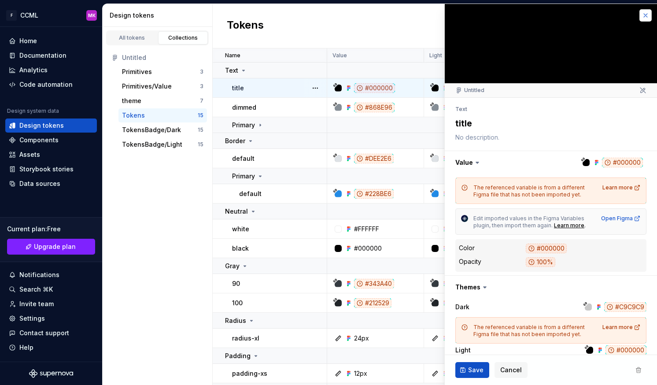 The width and height of the screenshot is (657, 385). Describe the element at coordinates (26, 347) in the screenshot. I see `div: Help` at that location.